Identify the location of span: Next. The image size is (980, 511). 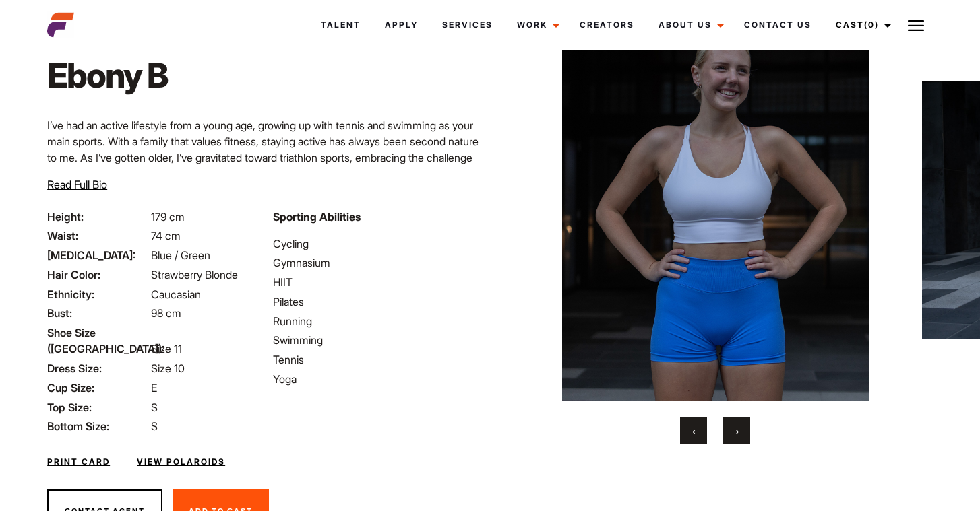
(737, 431).